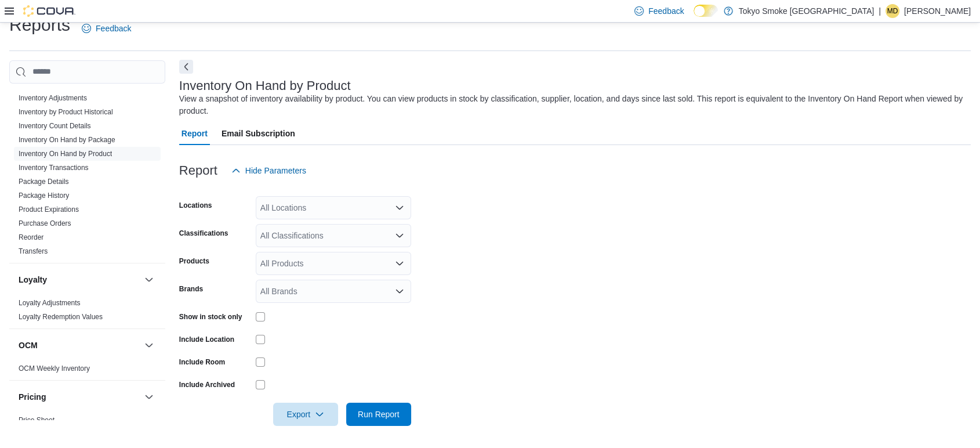 This screenshot has height=448, width=980. I want to click on label: Include Room, so click(202, 362).